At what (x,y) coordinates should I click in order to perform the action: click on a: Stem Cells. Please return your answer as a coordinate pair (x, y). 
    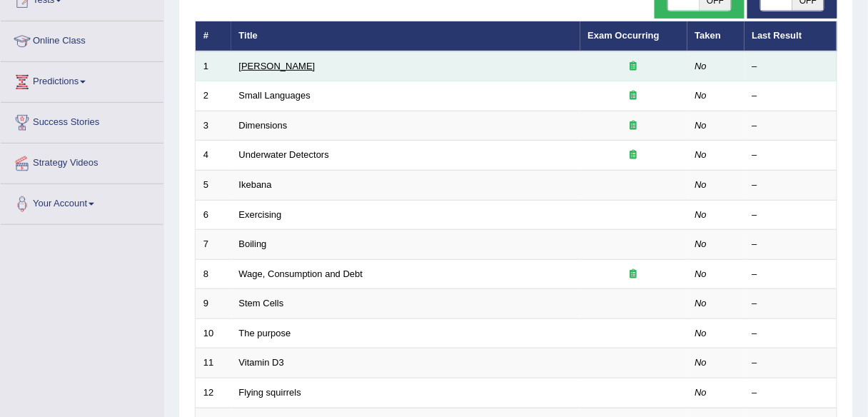
    Looking at the image, I should click on (261, 303).